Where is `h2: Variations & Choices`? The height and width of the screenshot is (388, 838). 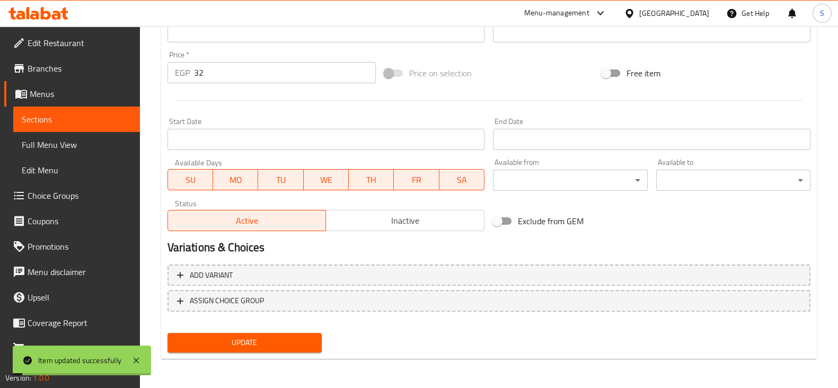
h2: Variations & Choices is located at coordinates (489, 248).